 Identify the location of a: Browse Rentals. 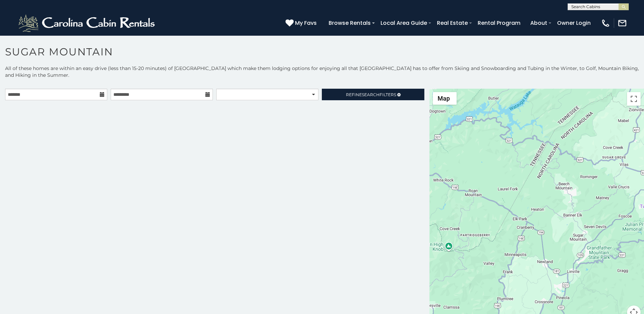
(349, 23).